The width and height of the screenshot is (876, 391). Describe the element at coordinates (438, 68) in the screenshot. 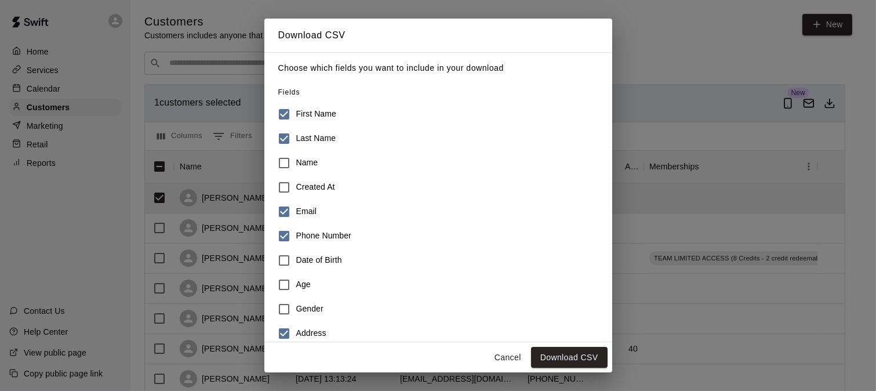

I see `p: Choose which fields you want to include in your download` at that location.